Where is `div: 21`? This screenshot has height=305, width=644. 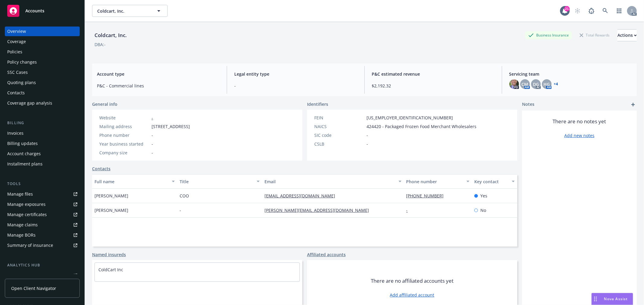 div: 21 is located at coordinates (567, 9).